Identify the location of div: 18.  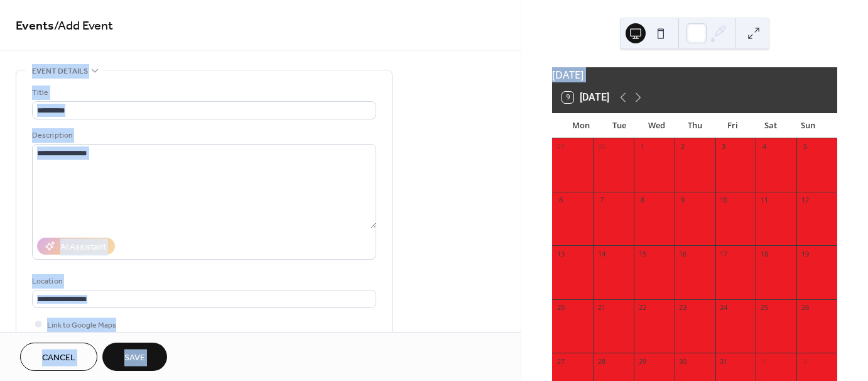
(764, 253).